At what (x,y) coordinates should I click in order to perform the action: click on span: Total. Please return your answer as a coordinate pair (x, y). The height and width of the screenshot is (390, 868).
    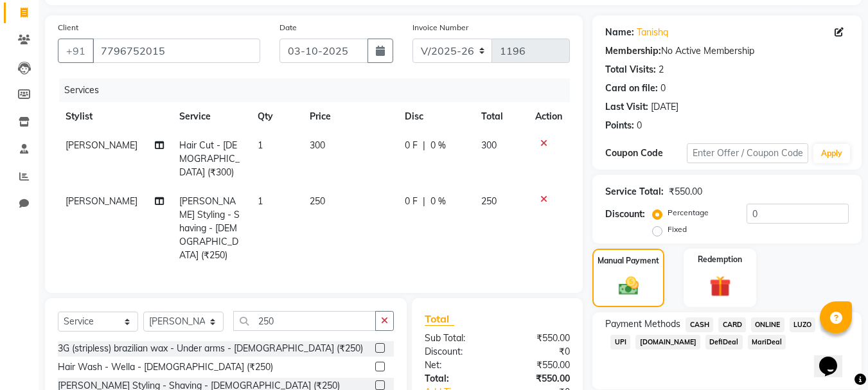
    Looking at the image, I should click on (440, 319).